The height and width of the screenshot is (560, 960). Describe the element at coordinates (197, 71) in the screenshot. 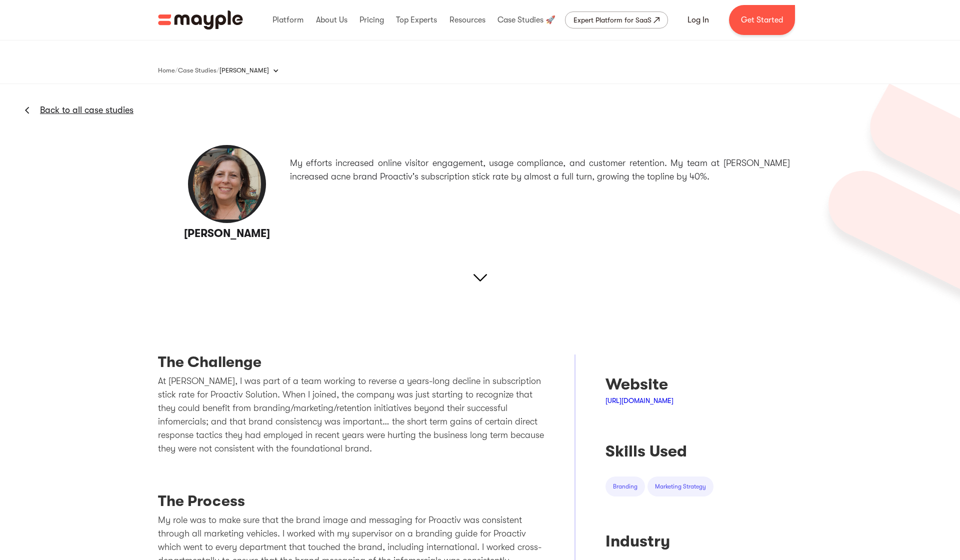

I see `a: Case Studies` at that location.